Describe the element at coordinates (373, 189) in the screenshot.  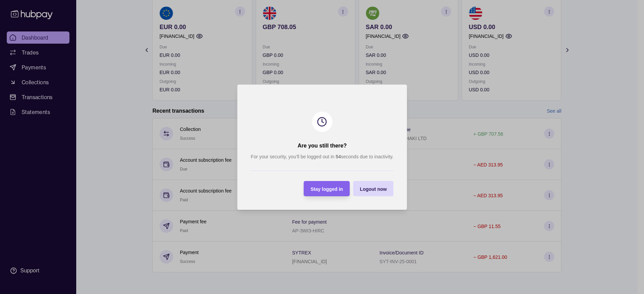
I see `button: Logout now` at that location.